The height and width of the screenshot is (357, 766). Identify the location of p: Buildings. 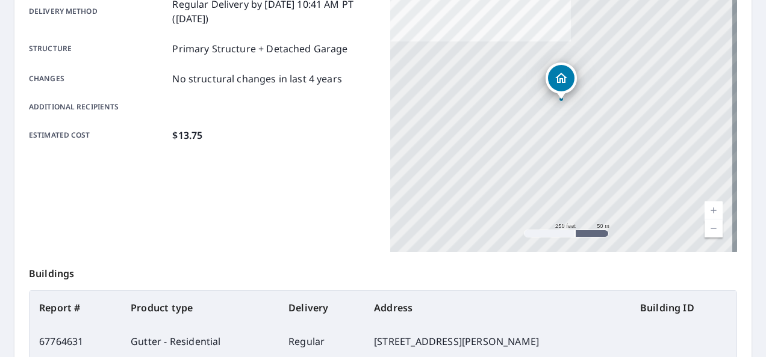
(383, 271).